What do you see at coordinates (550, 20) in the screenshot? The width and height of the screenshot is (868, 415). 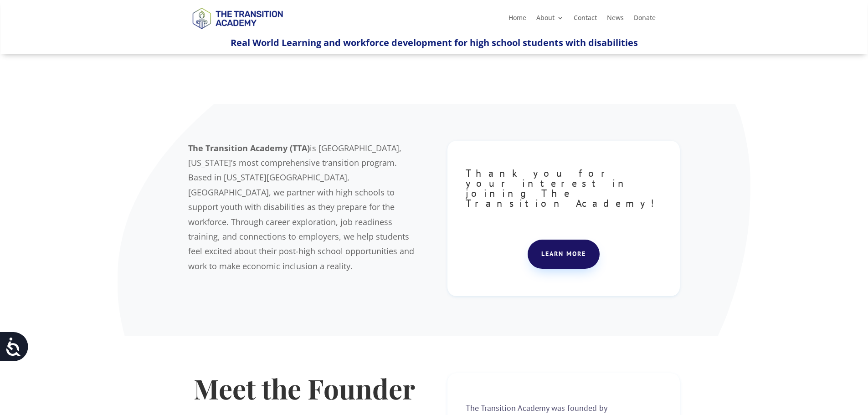 I see `a: About` at bounding box center [550, 20].